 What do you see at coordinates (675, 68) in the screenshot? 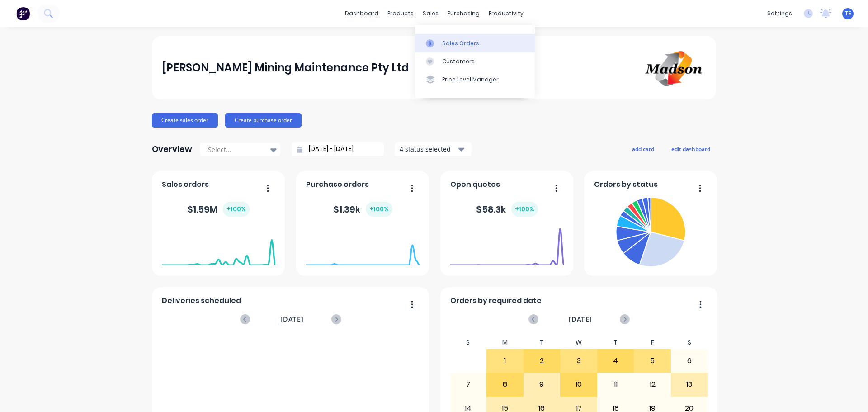
I see `img: Madson Mining Maintenance Pty Ltd` at bounding box center [675, 68].